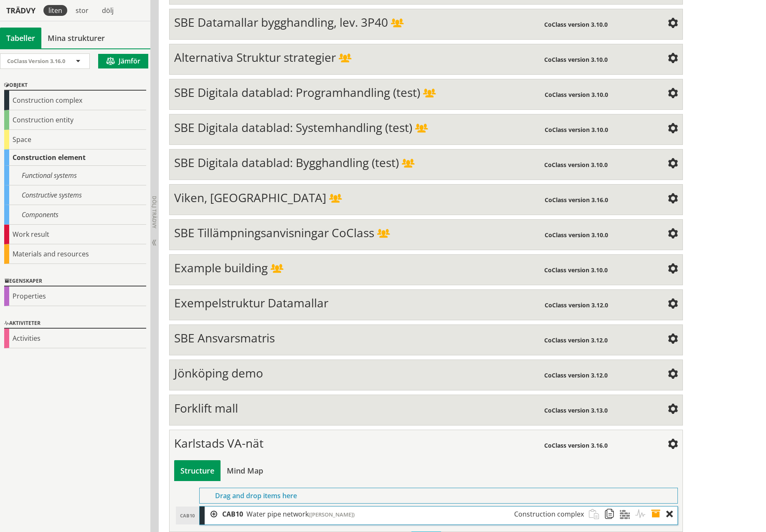 The height and width of the screenshot is (532, 766). I want to click on span: Material, so click(627, 515).